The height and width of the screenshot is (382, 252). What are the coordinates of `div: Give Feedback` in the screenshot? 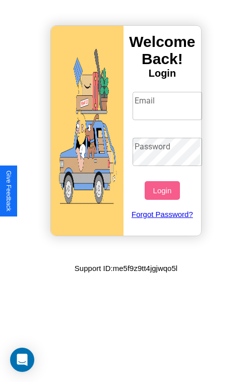 It's located at (9, 191).